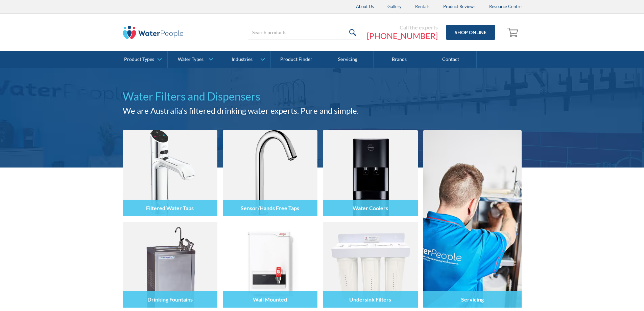 The height and width of the screenshot is (311, 644). What do you see at coordinates (370, 208) in the screenshot?
I see `h4: Water Coolers` at bounding box center [370, 208].